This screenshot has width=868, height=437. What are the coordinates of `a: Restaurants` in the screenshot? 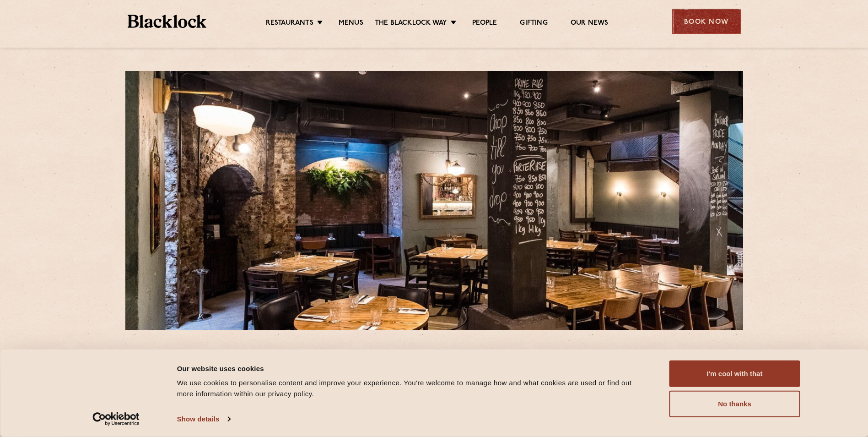 It's located at (289, 24).